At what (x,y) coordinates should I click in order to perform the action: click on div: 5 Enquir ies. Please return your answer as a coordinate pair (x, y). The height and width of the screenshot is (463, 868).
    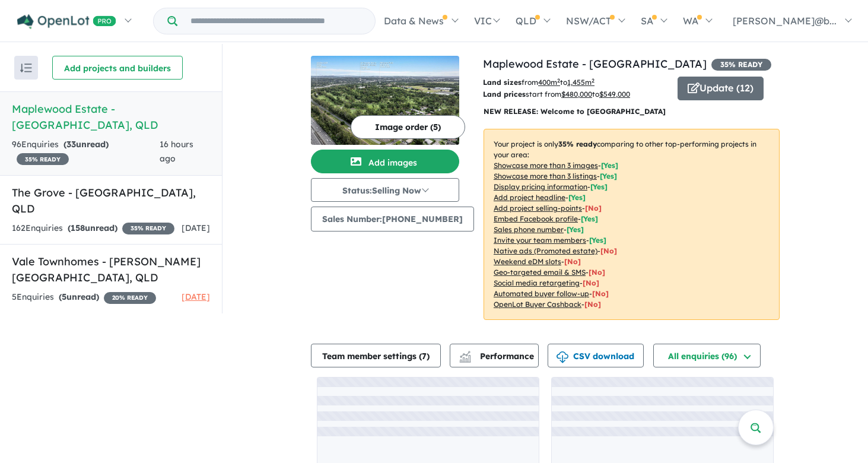
    Looking at the image, I should click on (83, 297).